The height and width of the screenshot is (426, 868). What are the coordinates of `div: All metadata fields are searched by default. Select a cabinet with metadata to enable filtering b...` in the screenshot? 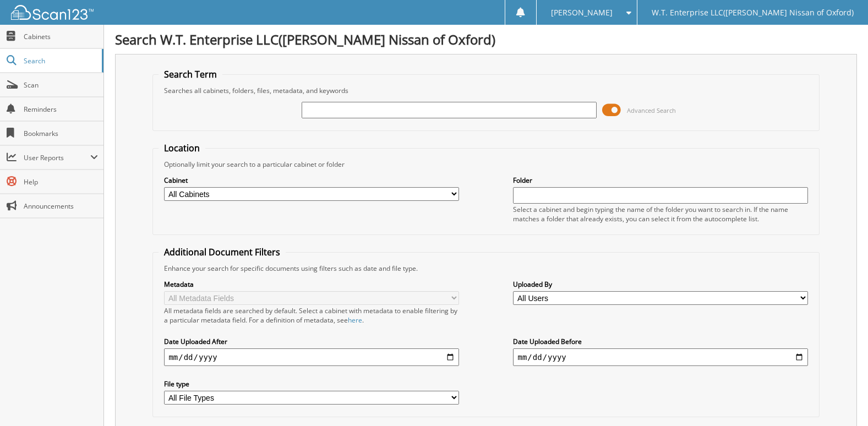 It's located at (311, 315).